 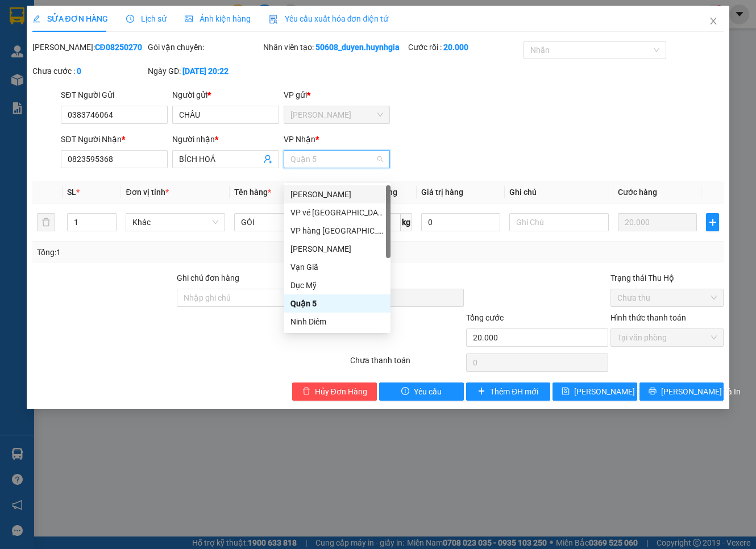 I want to click on div: CHÂU, so click(x=55, y=42).